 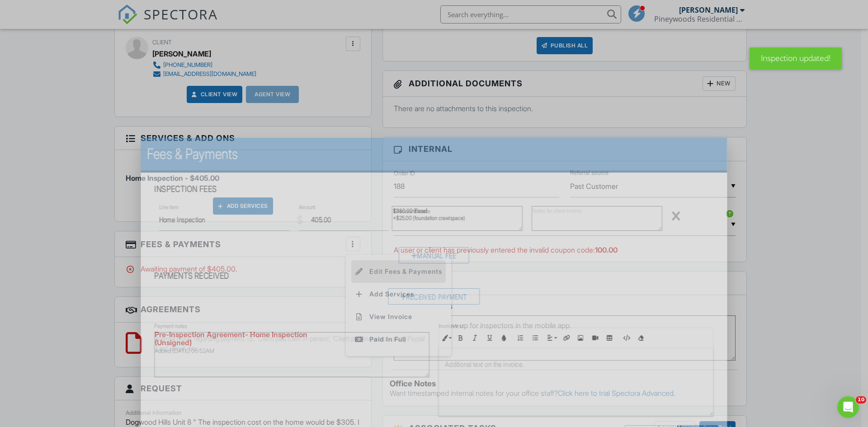 I want to click on div: Received Payment, so click(x=434, y=296).